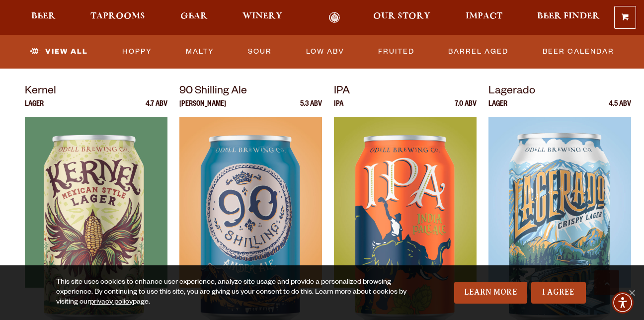 The height and width of the screenshot is (320, 644). What do you see at coordinates (234, 293) in the screenshot?
I see `div: This site uses cookies to enhance user experience, analyze site usage and provide a personalized ...` at bounding box center [234, 293].